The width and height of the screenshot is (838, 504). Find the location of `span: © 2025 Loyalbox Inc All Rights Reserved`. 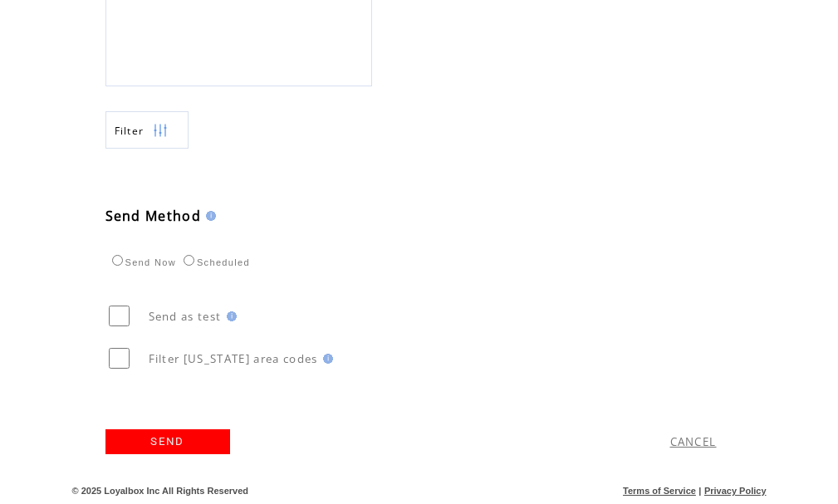

span: © 2025 Loyalbox Inc All Rights Reserved is located at coordinates (160, 491).